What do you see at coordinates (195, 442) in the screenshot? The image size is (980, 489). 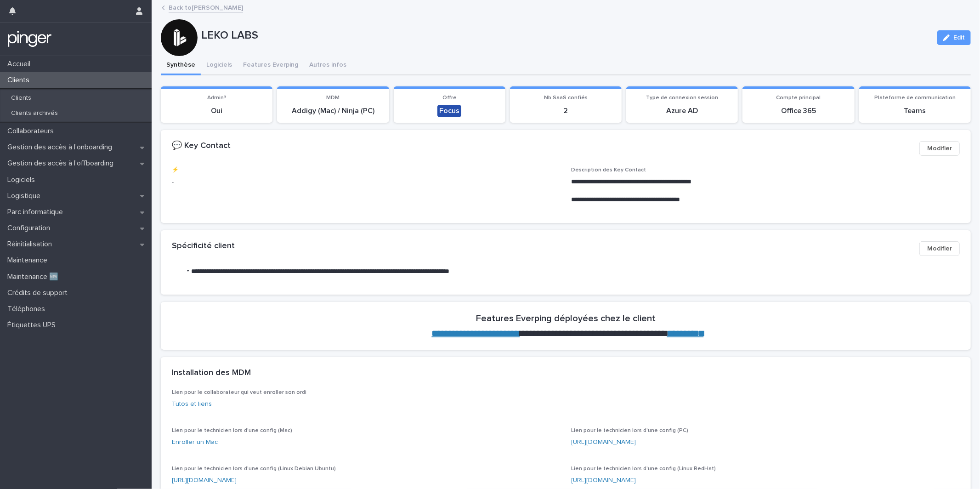 I see `a: Enroller un Mac` at bounding box center [195, 442].